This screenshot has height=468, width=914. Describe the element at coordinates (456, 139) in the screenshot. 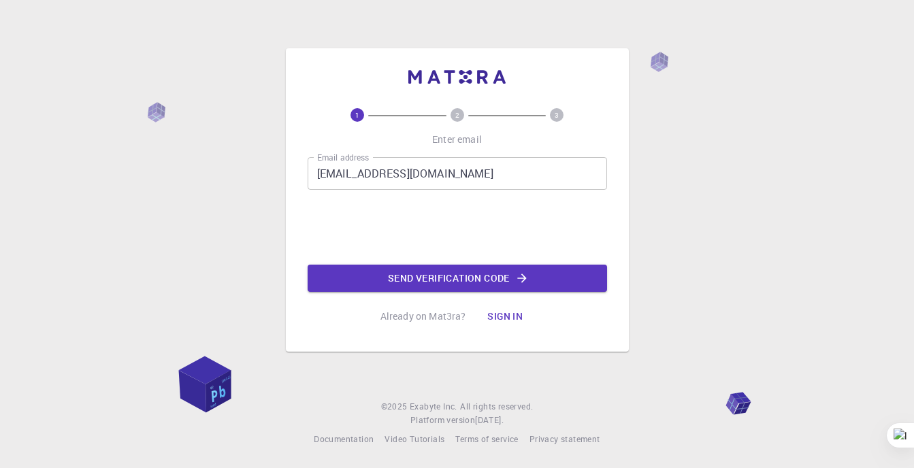

I see `p: Enter email` at that location.